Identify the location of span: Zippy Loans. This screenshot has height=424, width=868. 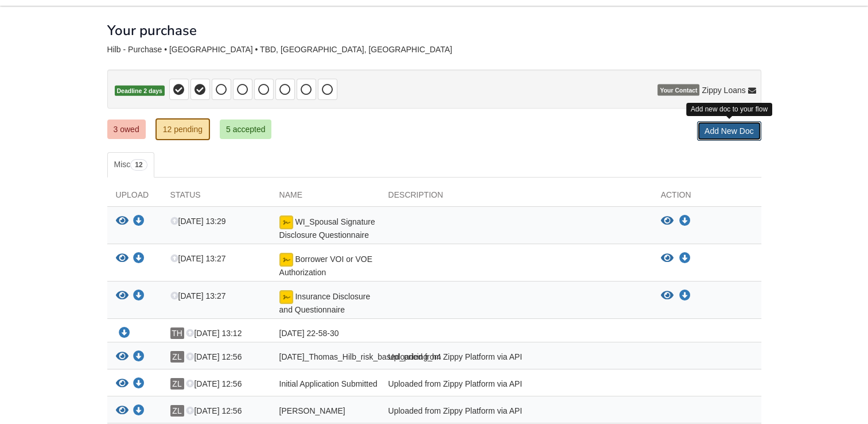
(723, 90).